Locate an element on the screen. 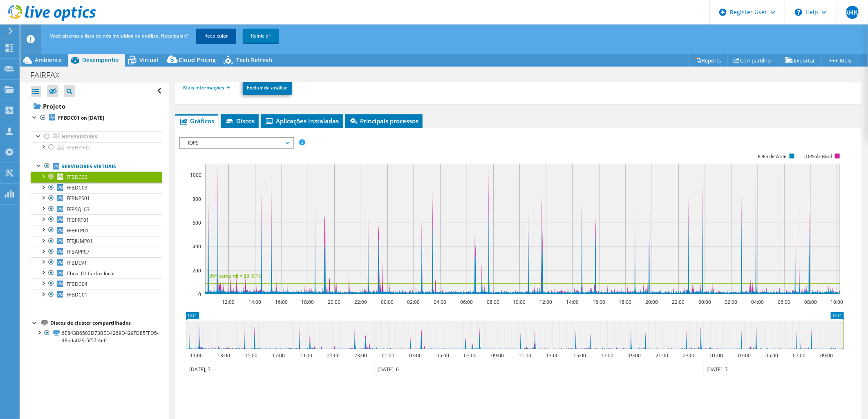 Image resolution: width=868 pixels, height=419 pixels. span: Discos is located at coordinates (240, 121).